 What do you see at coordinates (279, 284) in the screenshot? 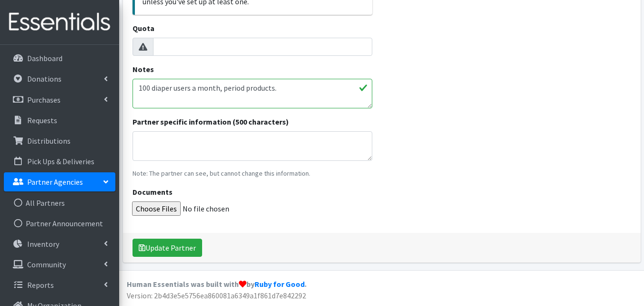
I see `a: Ruby for Good` at bounding box center [279, 284].